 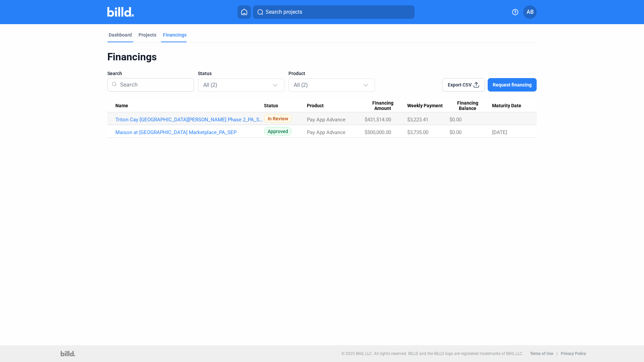 I want to click on span: $3,223.41, so click(x=418, y=119).